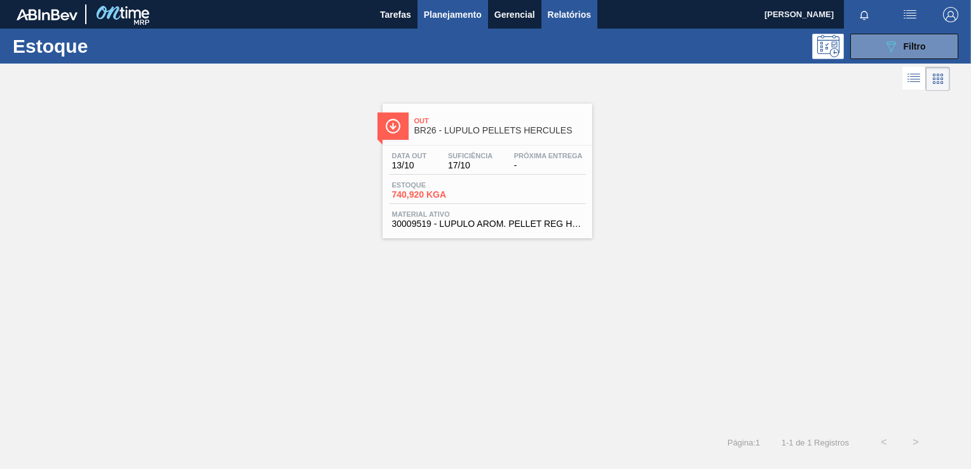  I want to click on span: BR26 - LÚPULO PELLETS HERCULES, so click(500, 130).